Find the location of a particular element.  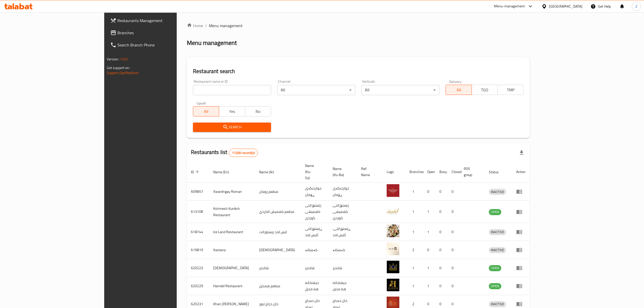

span: Name (Ar) is located at coordinates (269, 172).